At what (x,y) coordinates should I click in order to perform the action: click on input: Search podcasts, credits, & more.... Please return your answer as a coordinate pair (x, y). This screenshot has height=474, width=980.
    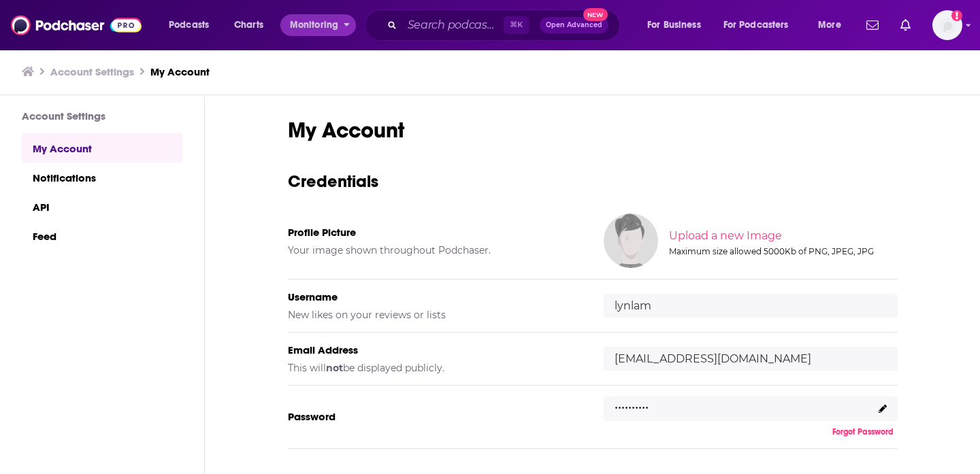
    Looking at the image, I should click on (452, 25).